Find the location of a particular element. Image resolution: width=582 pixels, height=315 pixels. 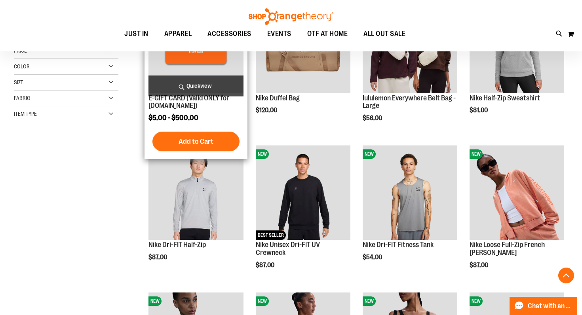

a: Nike Dri-FIT Half-Zip is located at coordinates (177, 245).